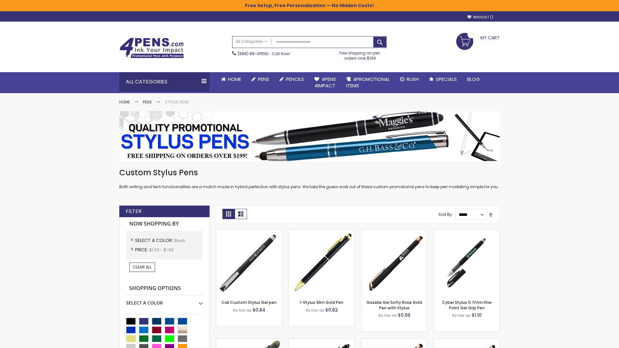 The image size is (619, 348). What do you see at coordinates (161, 250) in the screenshot?
I see `span: $1.00 - $1.99` at bounding box center [161, 250].